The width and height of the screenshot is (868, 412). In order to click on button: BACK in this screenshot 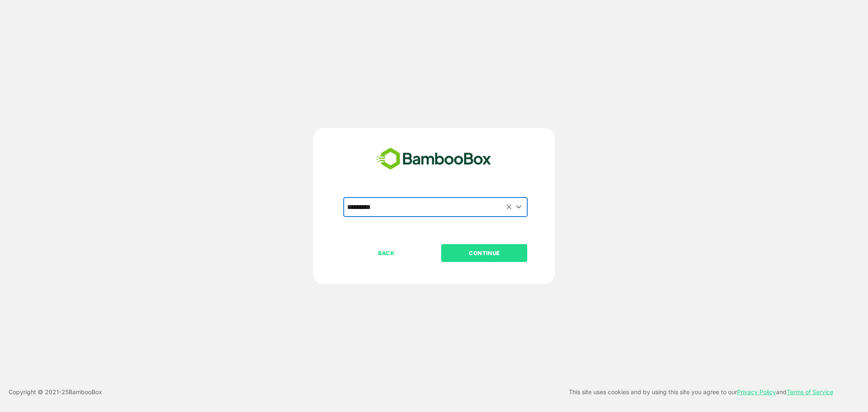, I will do `click(386, 253)`.